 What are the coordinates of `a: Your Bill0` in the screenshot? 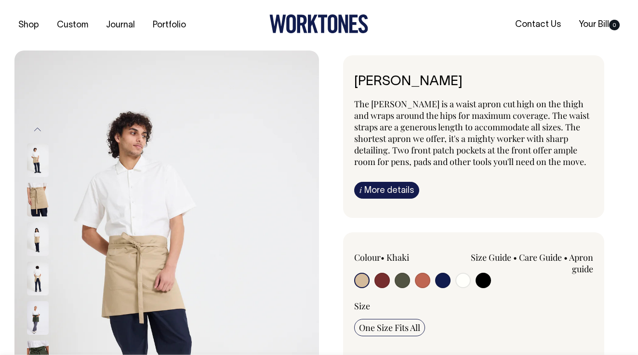 It's located at (599, 25).